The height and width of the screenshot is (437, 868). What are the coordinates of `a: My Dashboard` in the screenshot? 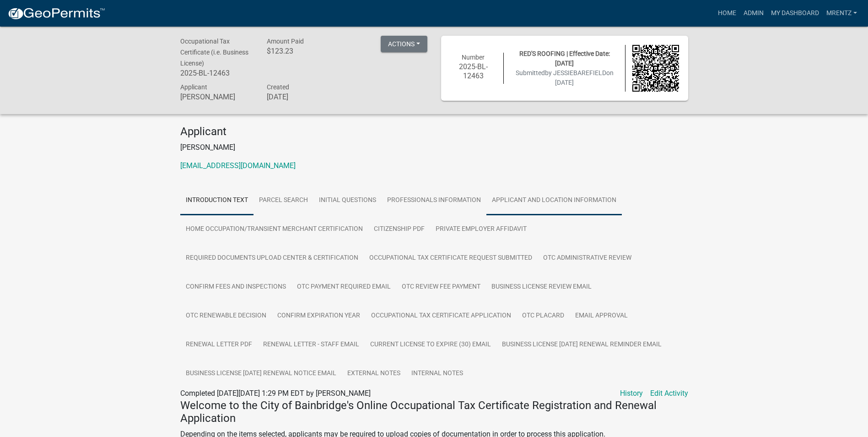 It's located at (795, 13).